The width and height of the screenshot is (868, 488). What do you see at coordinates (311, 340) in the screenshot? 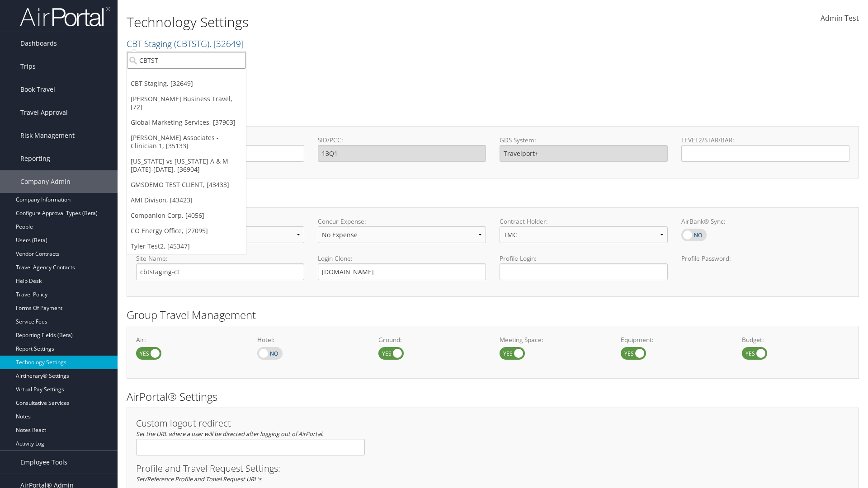
I see `label: Hotel:` at bounding box center [311, 340].